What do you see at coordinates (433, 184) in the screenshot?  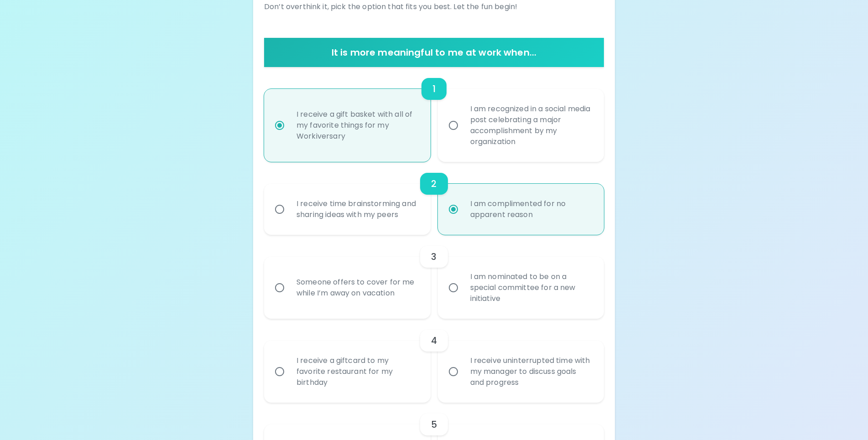 I see `h6: 2` at bounding box center [433, 184].